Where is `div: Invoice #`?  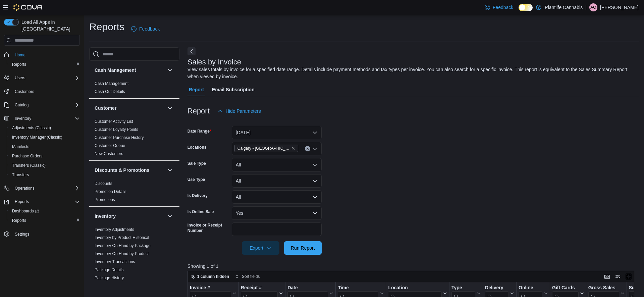 div: Invoice # is located at coordinates (210, 288).